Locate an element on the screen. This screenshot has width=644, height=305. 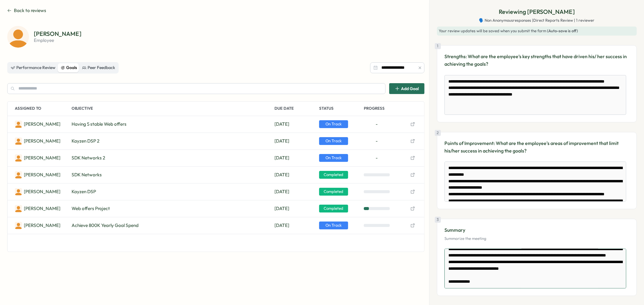
span: Kayzen DSP is located at coordinates (84, 192).